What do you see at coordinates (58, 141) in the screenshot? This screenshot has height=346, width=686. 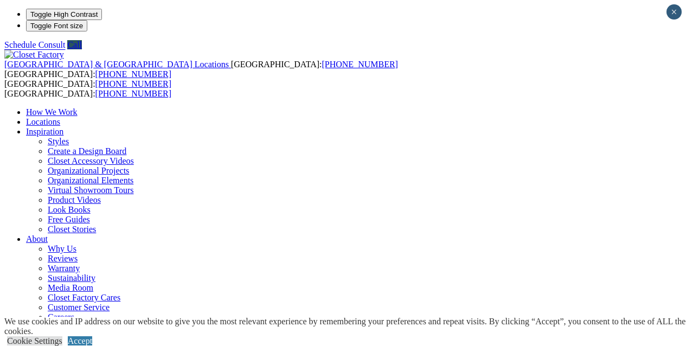 I see `a: Styles` at bounding box center [58, 141].